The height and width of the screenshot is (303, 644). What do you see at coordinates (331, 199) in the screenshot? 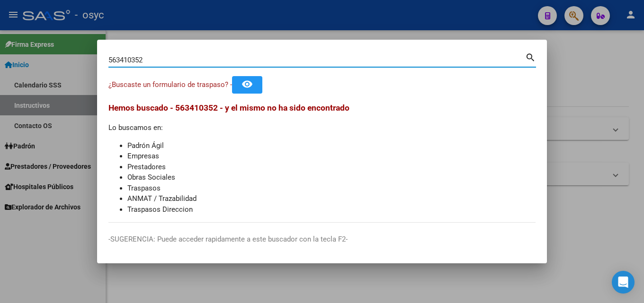
I see `li: ANMAT / Trazabilidad` at bounding box center [331, 199].